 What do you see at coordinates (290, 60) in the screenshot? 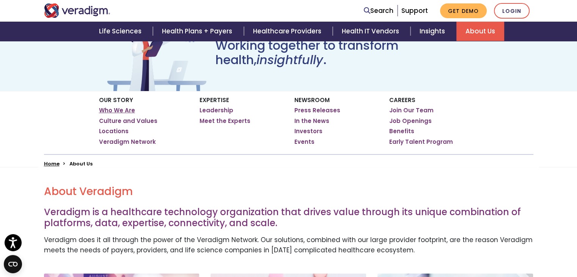
I see `em: insightfully` at bounding box center [290, 60].